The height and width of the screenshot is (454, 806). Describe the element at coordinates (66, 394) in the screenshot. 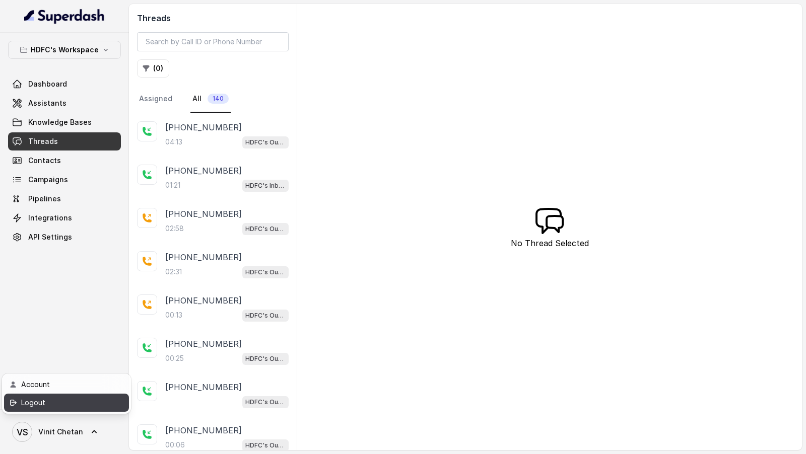

I see `div: Vinit Chetan` at that location.